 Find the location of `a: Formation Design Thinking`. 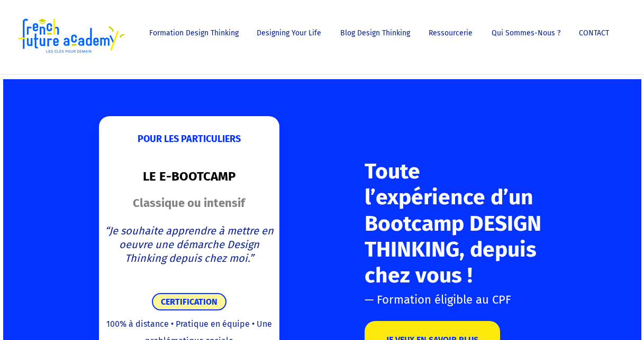

a: Formation Design Thinking is located at coordinates (192, 37).